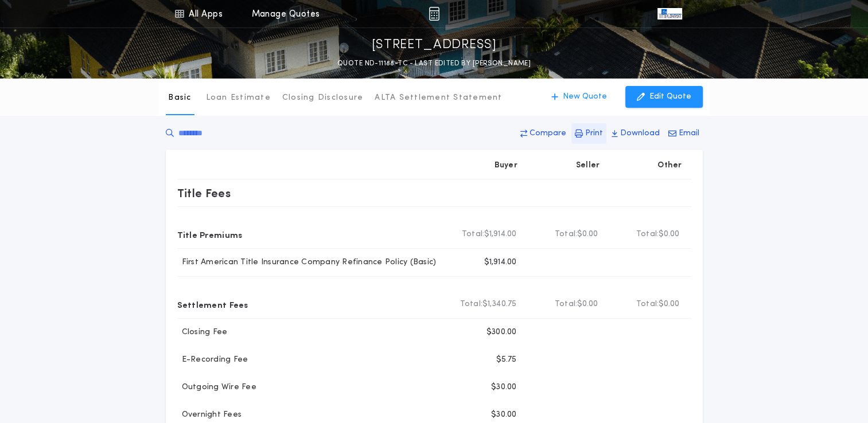 The image size is (868, 423). I want to click on p: Seller, so click(588, 166).